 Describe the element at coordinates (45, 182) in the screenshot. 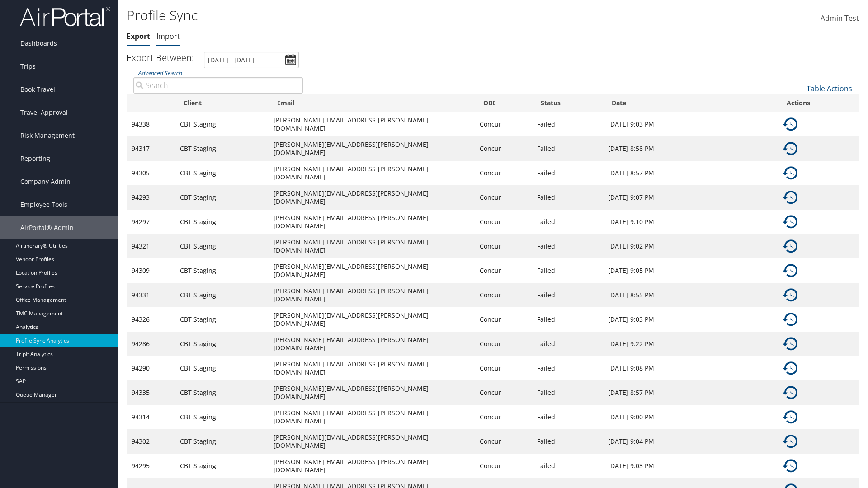

I see `span: Company Admin` at that location.